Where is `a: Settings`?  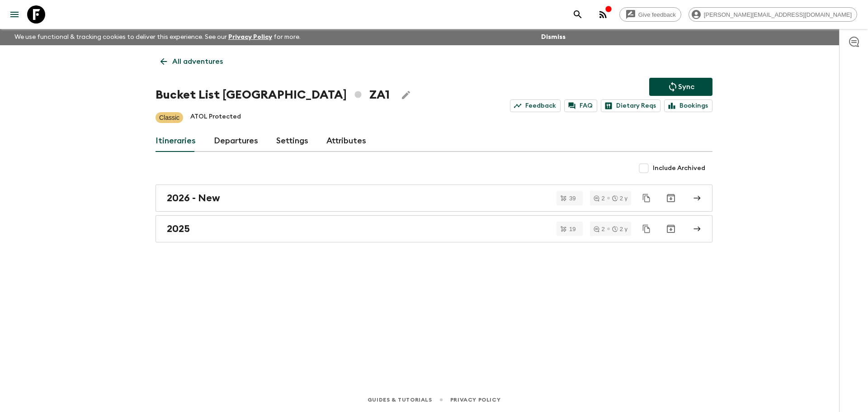 a: Settings is located at coordinates (292, 141).